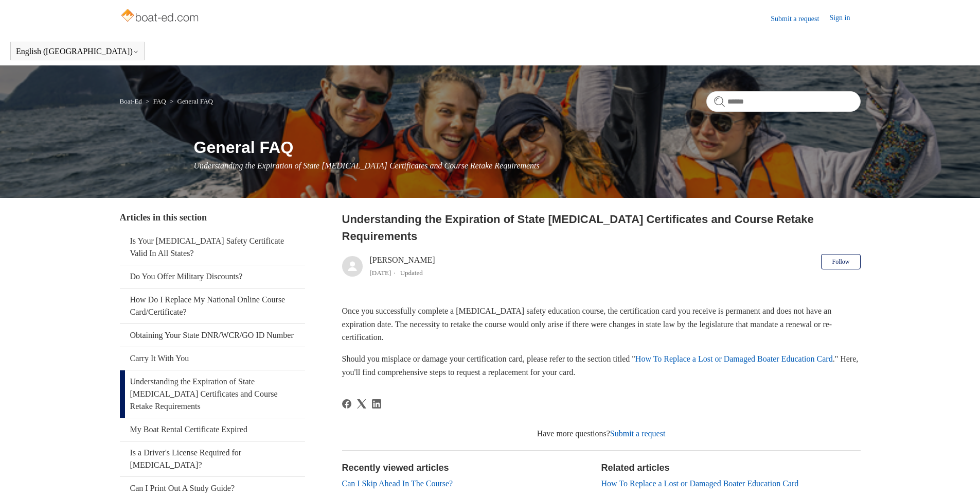 Image resolution: width=980 pixels, height=494 pixels. Describe the element at coordinates (411, 272) in the screenshot. I see `li: Updated` at that location.